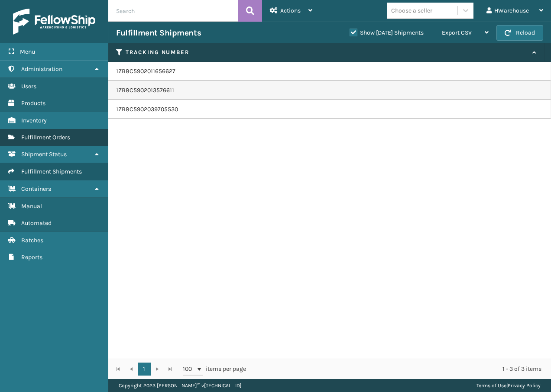  What do you see at coordinates (159, 33) in the screenshot?
I see `h3: Fulfillment Shipments` at bounding box center [159, 33].